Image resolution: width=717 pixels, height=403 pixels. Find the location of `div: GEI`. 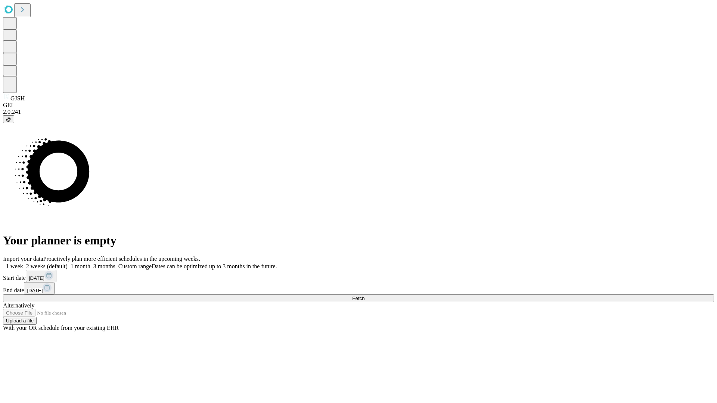

div: GEI is located at coordinates (358, 105).